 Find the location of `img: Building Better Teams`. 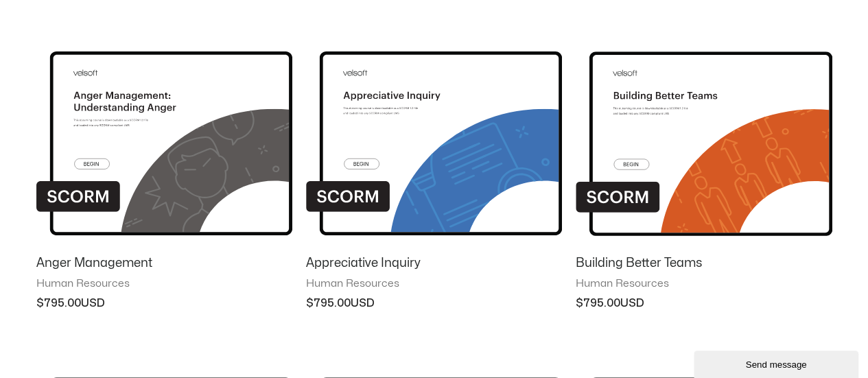

img: Building Better Teams is located at coordinates (704, 132).